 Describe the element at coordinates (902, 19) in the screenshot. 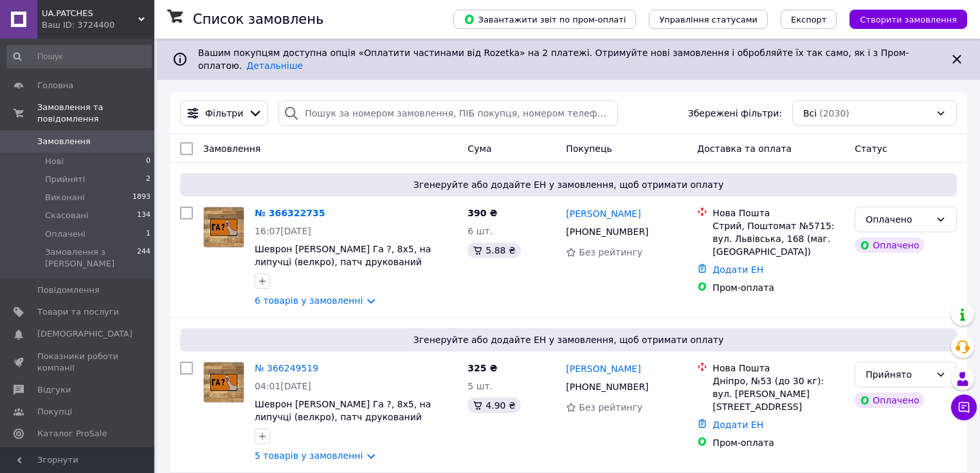

I see `a: Створити замовлення` at that location.